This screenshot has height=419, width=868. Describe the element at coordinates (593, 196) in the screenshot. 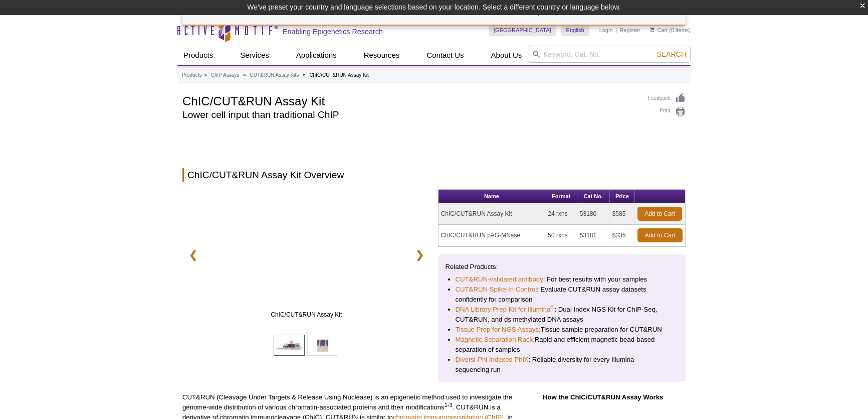

I see `th: Cat No.` at that location.